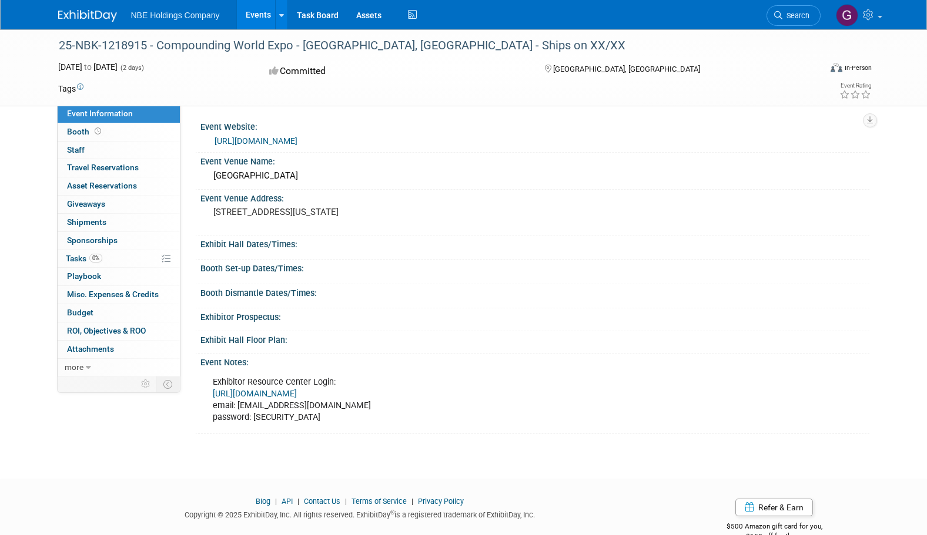  Describe the element at coordinates (441, 501) in the screenshot. I see `a: Privacy Policy` at that location.